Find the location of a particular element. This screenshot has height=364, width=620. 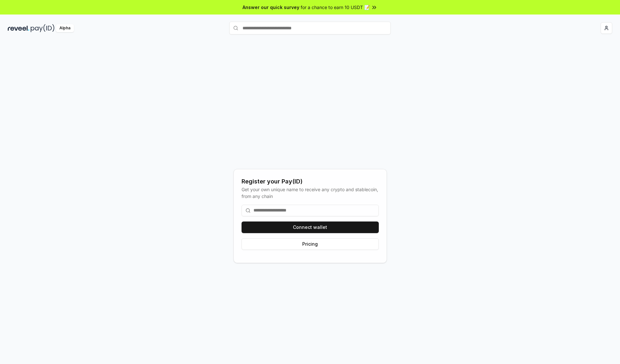

span: for a chance to earn 10 USDT 📝 is located at coordinates (335, 7).